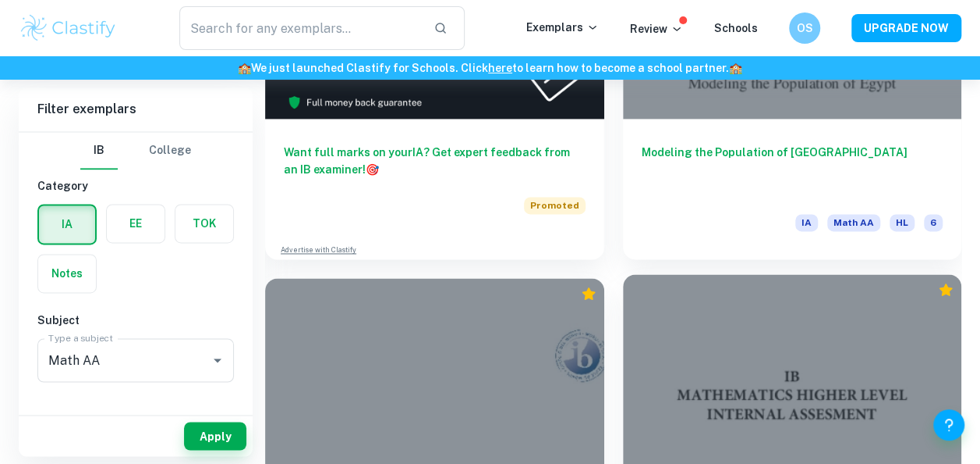 The height and width of the screenshot is (464, 980). What do you see at coordinates (933, 222) in the screenshot?
I see `span: 6` at bounding box center [933, 222].